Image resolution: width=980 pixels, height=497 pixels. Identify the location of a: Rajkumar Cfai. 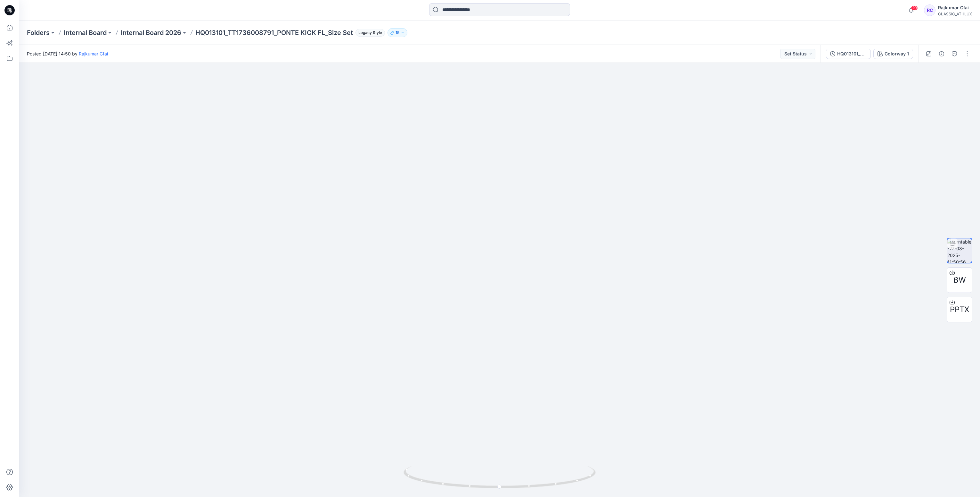
(93, 54).